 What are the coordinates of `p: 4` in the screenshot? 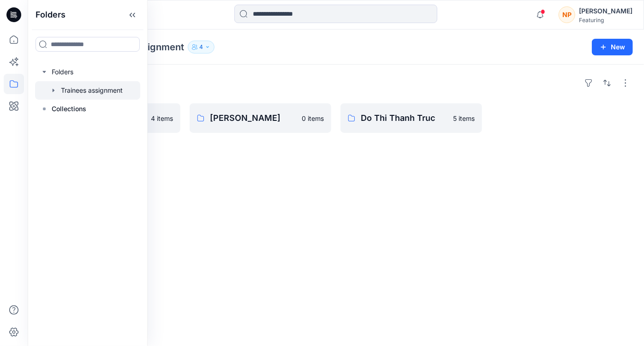 It's located at (201, 47).